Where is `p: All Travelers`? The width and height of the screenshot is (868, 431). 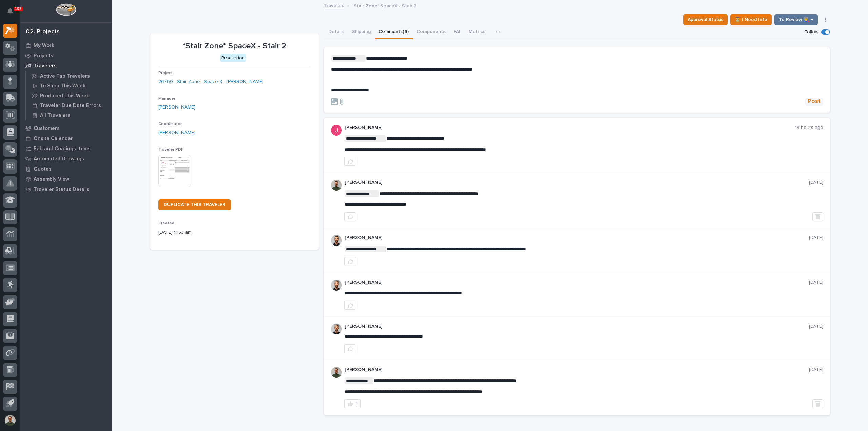
p: All Travelers is located at coordinates (56, 115).